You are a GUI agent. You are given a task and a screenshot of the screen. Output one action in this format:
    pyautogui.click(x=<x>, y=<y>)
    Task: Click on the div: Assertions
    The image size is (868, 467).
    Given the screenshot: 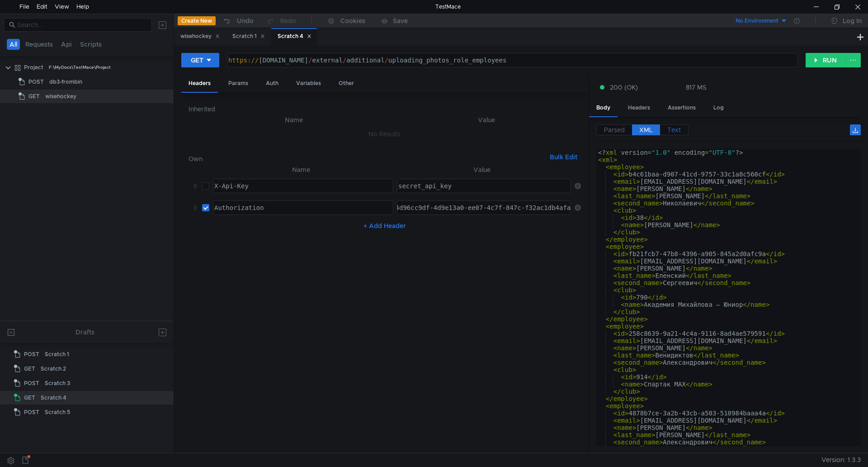 What is the action you would take?
    pyautogui.click(x=682, y=108)
    